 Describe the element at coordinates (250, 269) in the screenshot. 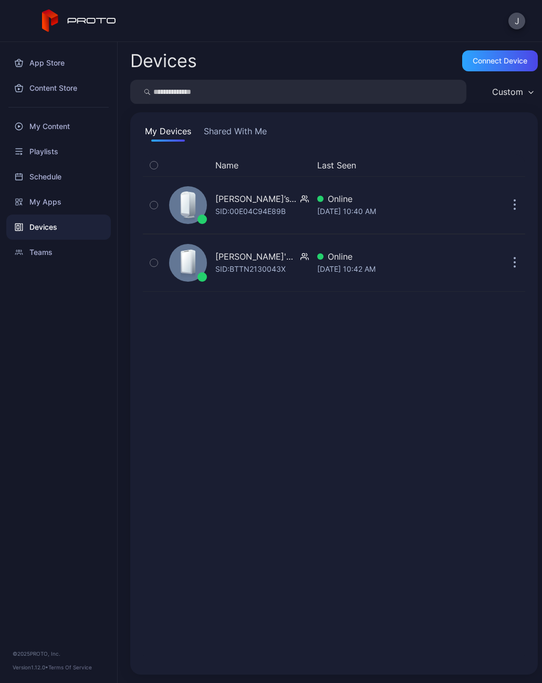

I see `div: SID: BTTN2130043X` at that location.